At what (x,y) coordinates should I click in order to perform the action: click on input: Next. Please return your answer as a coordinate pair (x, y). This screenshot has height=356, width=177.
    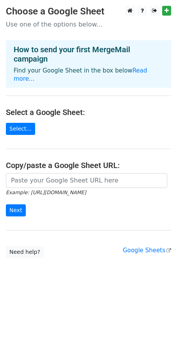
    Looking at the image, I should click on (16, 210).